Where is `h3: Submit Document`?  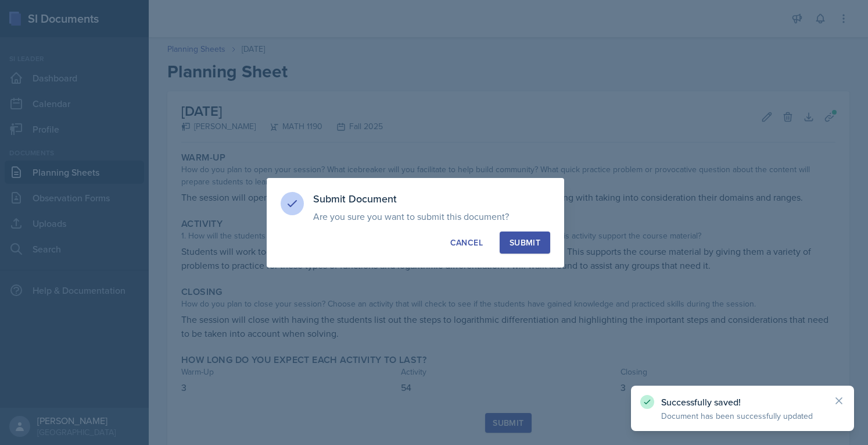 h3: Submit Document is located at coordinates (432, 199).